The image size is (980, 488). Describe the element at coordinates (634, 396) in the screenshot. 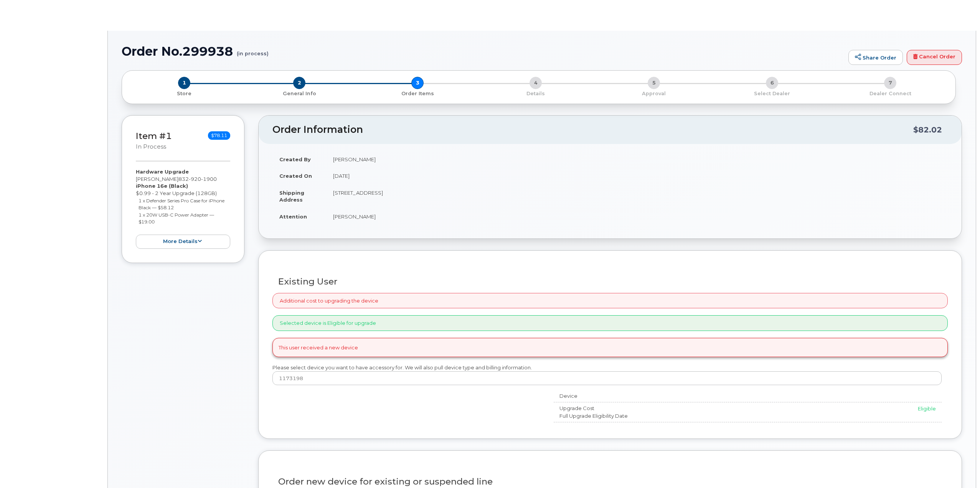

I see `div: Device` at that location.